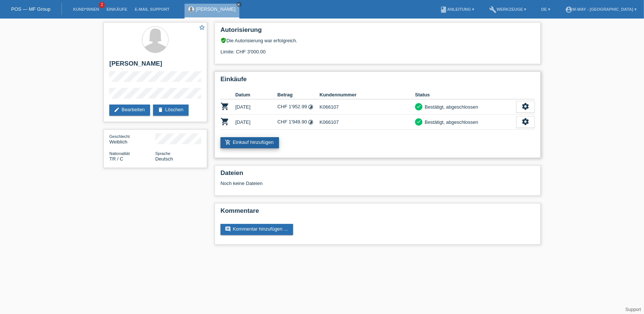  I want to click on span: Sprache, so click(163, 153).